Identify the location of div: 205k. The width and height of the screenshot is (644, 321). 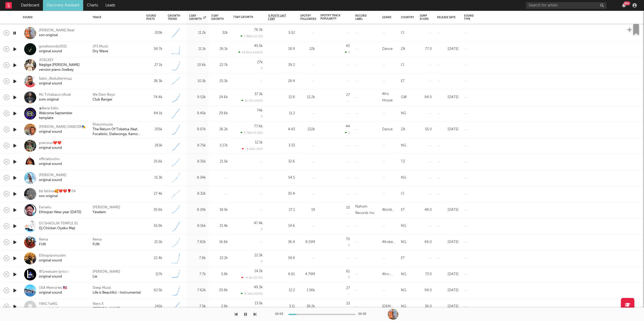
(154, 130).